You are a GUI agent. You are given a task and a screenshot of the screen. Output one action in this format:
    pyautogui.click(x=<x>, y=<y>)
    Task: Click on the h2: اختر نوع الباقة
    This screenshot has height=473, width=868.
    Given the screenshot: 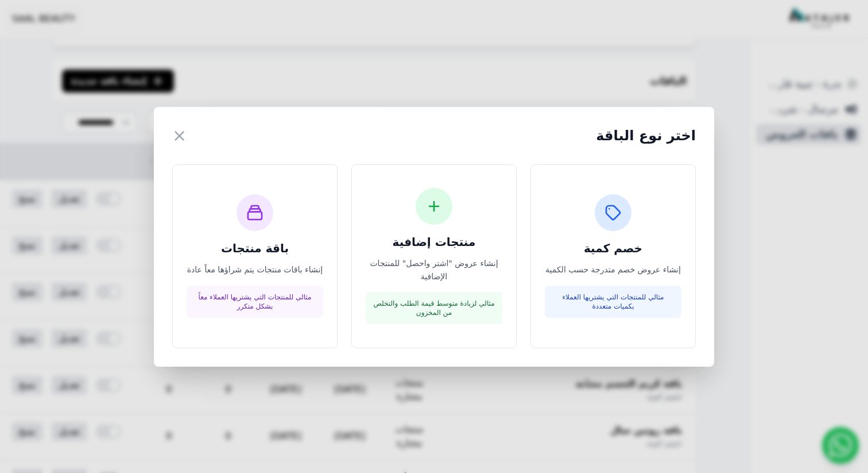 What is the action you would take?
    pyautogui.click(x=646, y=135)
    